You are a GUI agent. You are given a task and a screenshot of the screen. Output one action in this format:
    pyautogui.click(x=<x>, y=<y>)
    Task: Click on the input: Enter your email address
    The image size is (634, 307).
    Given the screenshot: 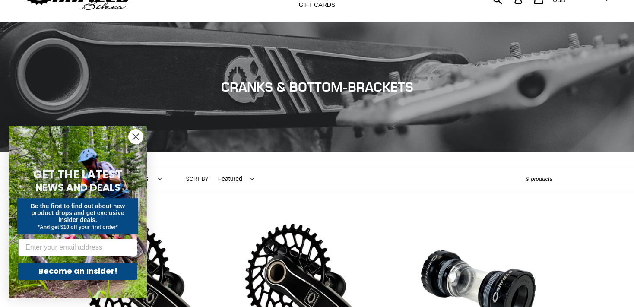 What is the action you would take?
    pyautogui.click(x=78, y=248)
    